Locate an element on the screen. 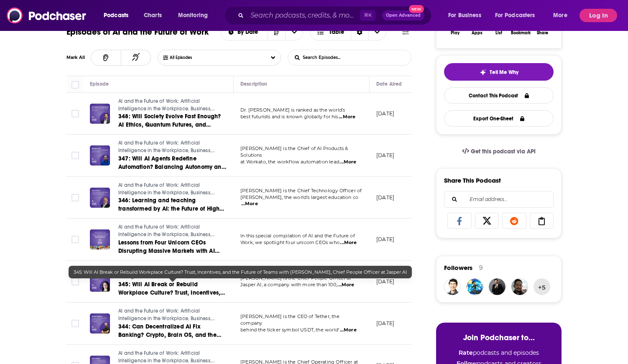 Image resolution: width=628 pixels, height=364 pixels. a: dturchin is located at coordinates (452, 287).